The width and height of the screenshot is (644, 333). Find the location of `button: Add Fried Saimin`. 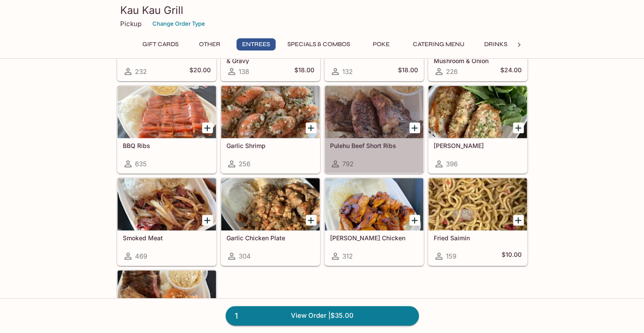

button: Add Fried Saimin is located at coordinates (519, 220).